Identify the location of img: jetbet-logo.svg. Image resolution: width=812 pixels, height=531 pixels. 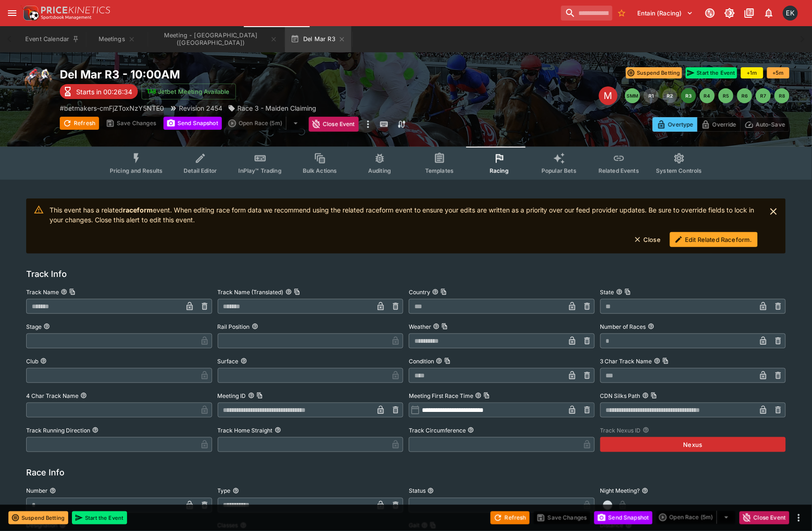
(152, 91).